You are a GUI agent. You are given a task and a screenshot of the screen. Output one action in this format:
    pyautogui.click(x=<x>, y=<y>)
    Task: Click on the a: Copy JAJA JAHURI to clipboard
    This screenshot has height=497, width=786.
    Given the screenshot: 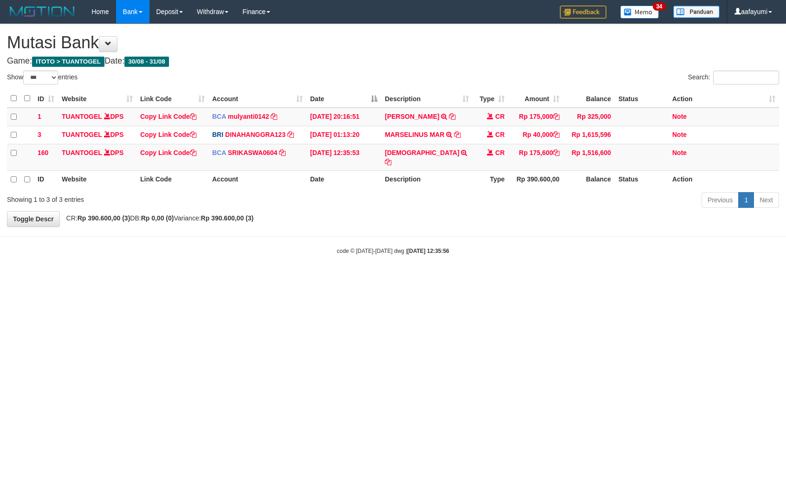 What is the action you would take?
    pyautogui.click(x=452, y=117)
    